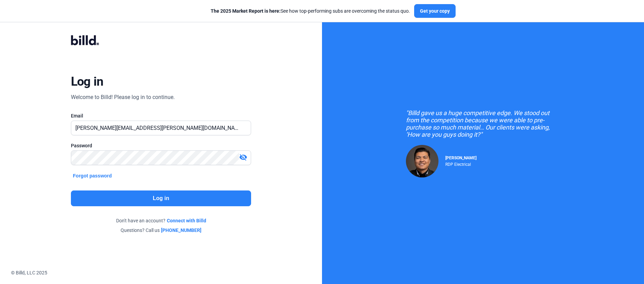 The width and height of the screenshot is (644, 284). Describe the element at coordinates (123, 97) in the screenshot. I see `div: Welcome to Billd! Please log in to continue.` at that location.